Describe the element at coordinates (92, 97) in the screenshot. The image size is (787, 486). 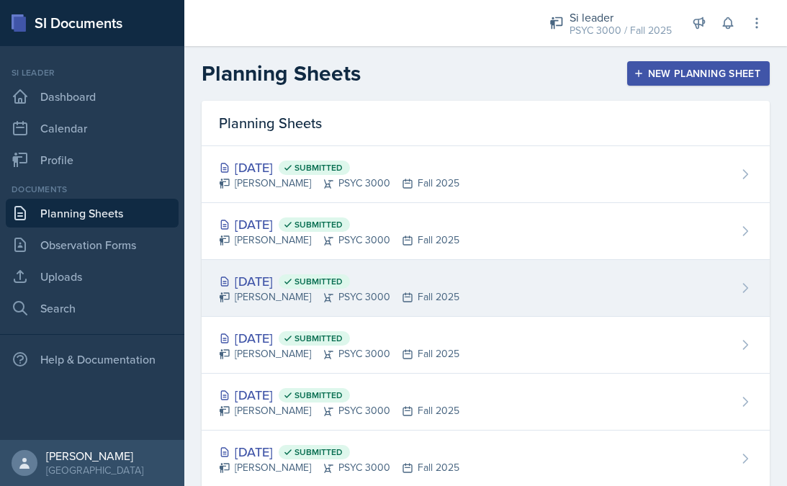
I see `a: Dashboard` at that location.